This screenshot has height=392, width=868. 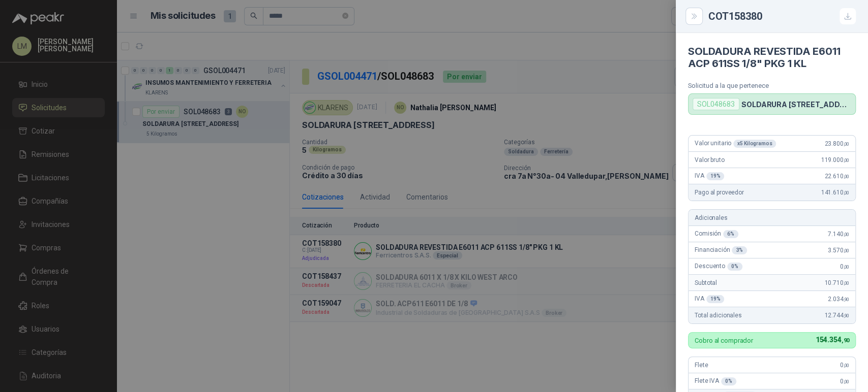 I want to click on span: Pago al proveedor, so click(x=719, y=193).